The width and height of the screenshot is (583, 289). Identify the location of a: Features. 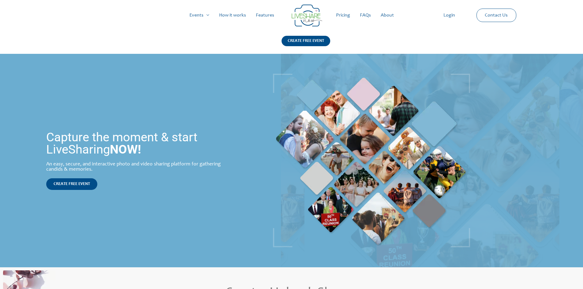
(265, 15).